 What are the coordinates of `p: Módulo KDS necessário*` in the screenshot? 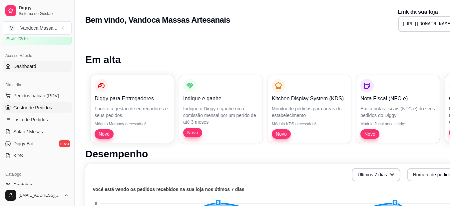 It's located at (309, 124).